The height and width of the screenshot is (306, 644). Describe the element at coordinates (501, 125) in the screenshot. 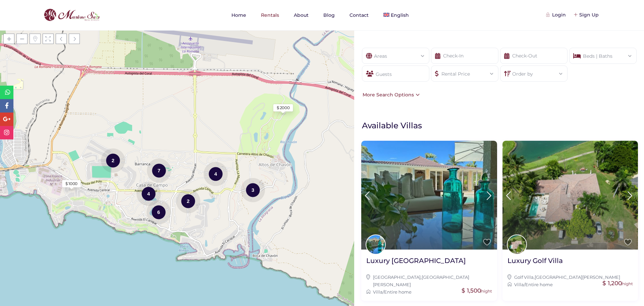

I see `h1: Available Villas` at that location.